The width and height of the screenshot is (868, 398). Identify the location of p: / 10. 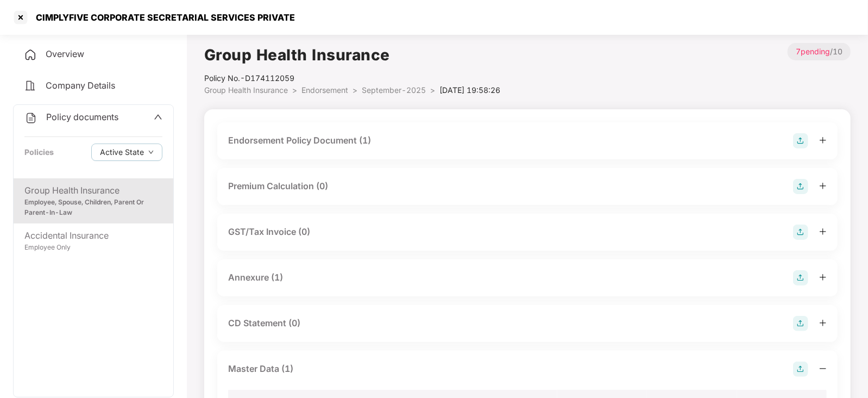
(820, 51).